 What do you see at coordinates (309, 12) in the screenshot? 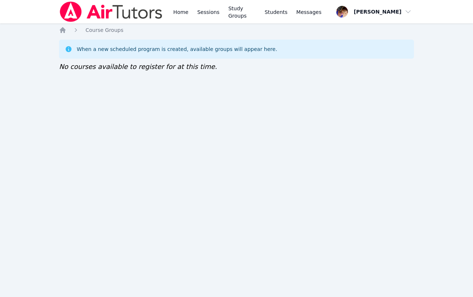
I see `span: Messages` at bounding box center [309, 12].